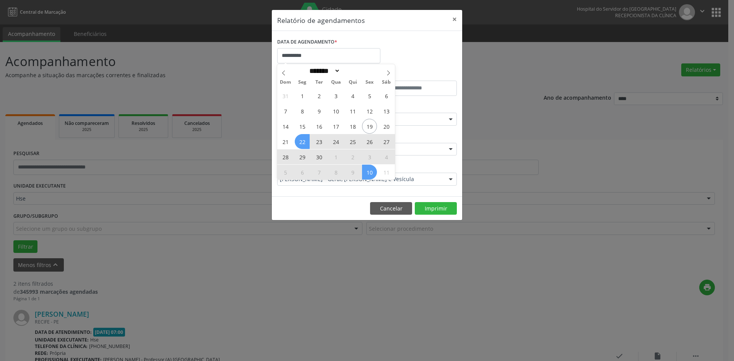  Describe the element at coordinates (321, 20) in the screenshot. I see `h5: Relatório de agendamentos` at that location.